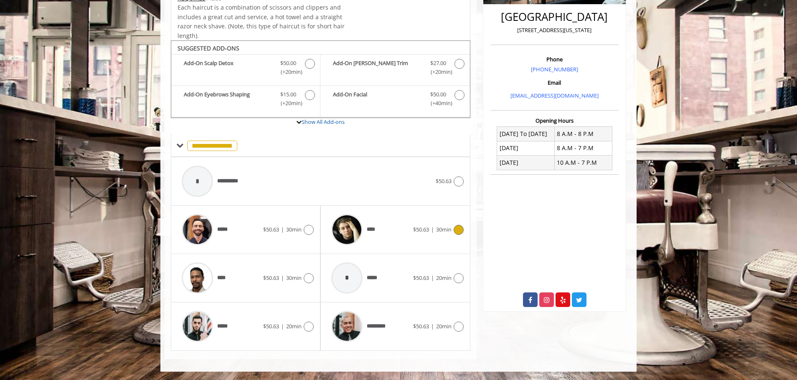 This screenshot has width=797, height=380. I want to click on h3: Opening Hours, so click(554, 121).